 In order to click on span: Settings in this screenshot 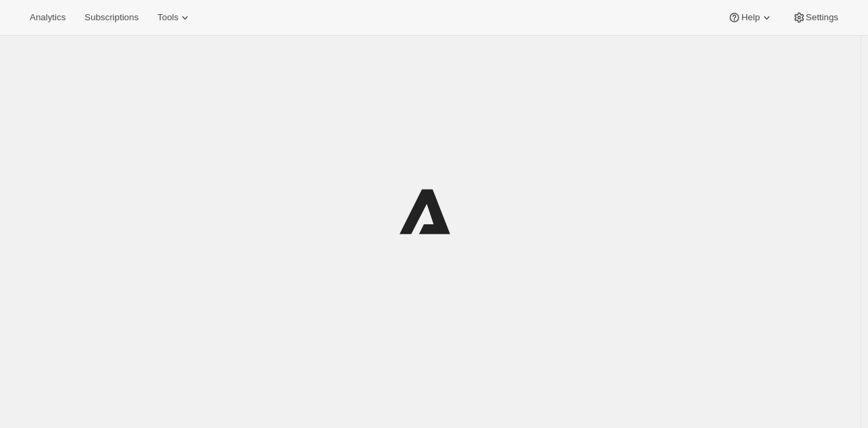, I will do `click(822, 18)`.